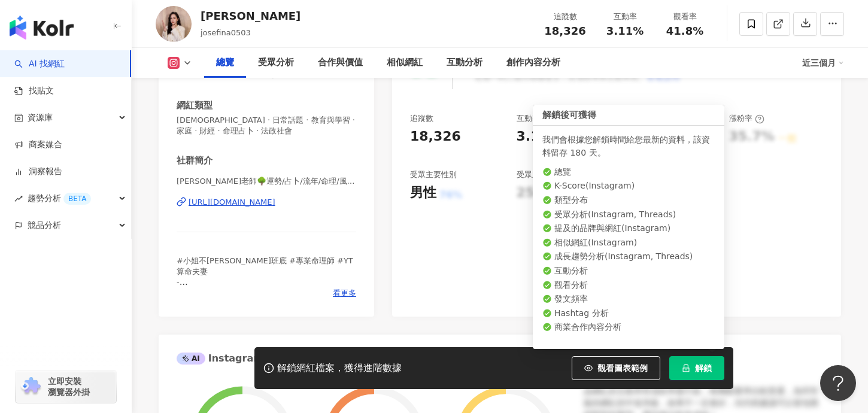 The image size is (868, 413). Describe the element at coordinates (629, 314) in the screenshot. I see `li: Hashtag 分析` at that location.